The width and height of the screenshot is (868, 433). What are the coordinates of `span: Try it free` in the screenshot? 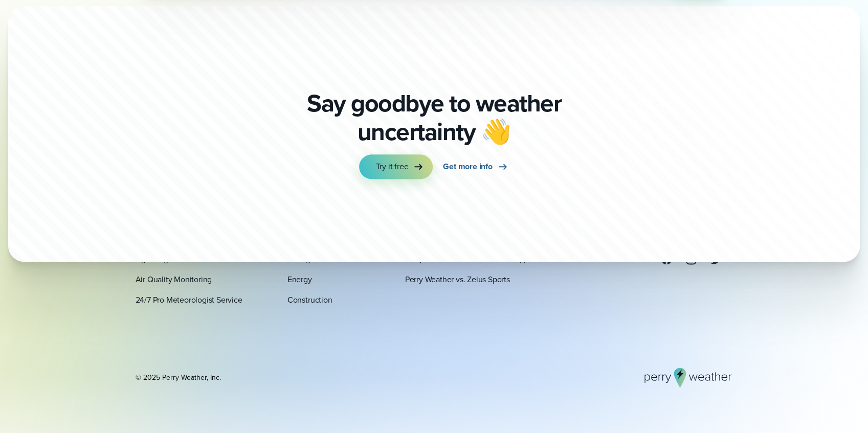 It's located at (392, 167).